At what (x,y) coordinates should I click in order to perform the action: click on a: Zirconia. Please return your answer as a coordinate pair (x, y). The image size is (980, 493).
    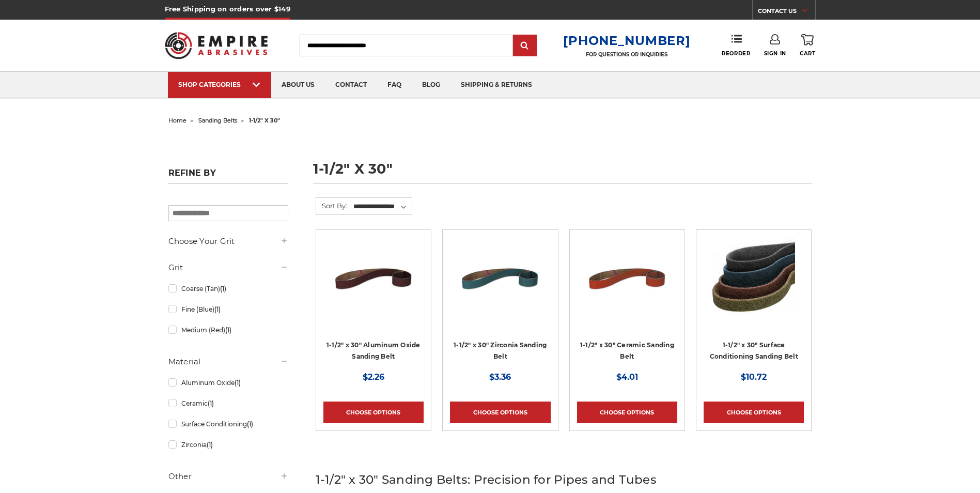
    Looking at the image, I should click on (228, 444).